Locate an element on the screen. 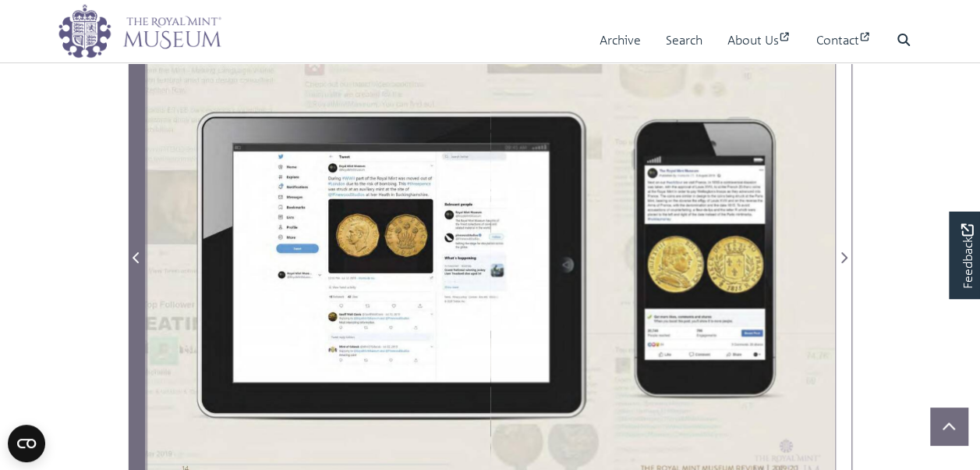 This screenshot has height=470, width=980. a: Search is located at coordinates (683, 40).